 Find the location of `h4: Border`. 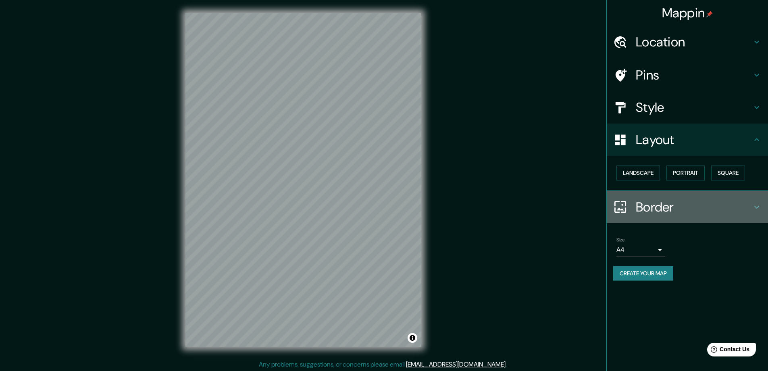

h4: Border is located at coordinates (694, 207).